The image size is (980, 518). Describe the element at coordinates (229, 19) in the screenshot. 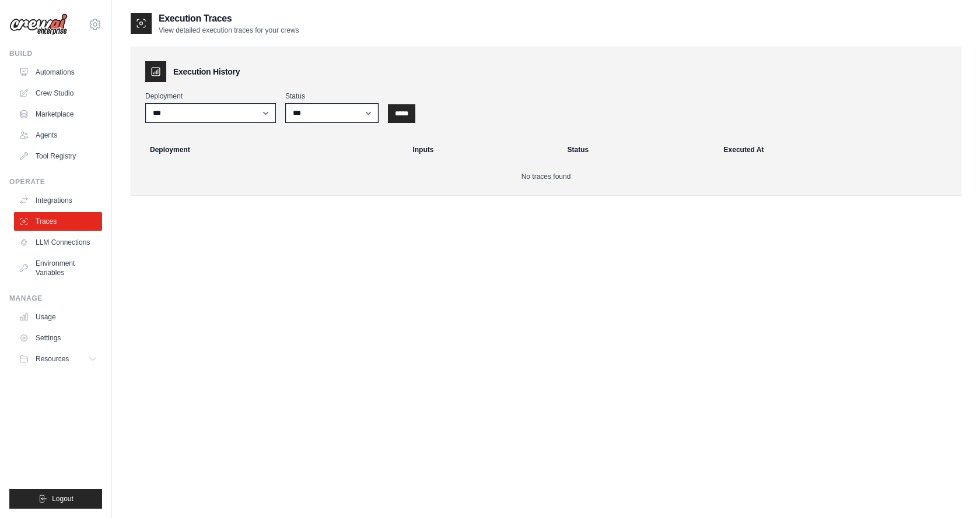

I see `h2: Execution Traces` at that location.